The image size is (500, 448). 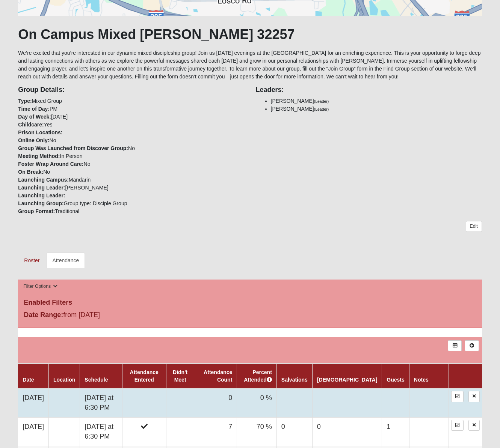 I want to click on h4: Leaders:, so click(x=369, y=90).